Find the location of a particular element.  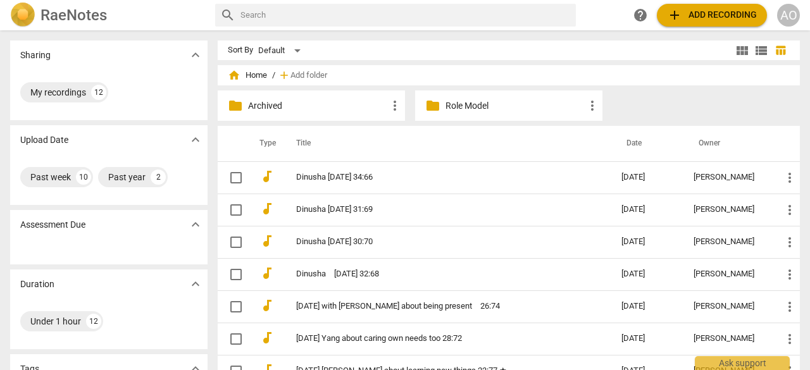

div: Past year is located at coordinates (127, 177).